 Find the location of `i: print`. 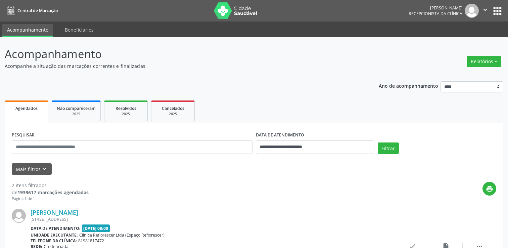

i: print is located at coordinates (490, 189).